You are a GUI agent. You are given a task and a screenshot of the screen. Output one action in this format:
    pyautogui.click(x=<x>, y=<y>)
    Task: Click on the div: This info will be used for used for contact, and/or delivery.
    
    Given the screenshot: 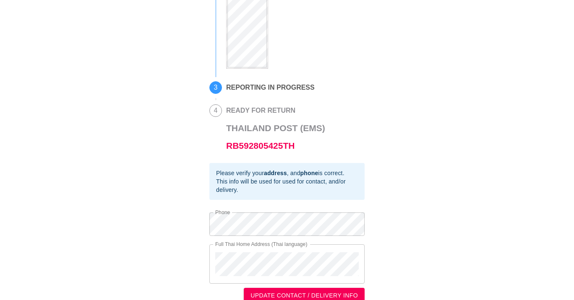 What is the action you would take?
    pyautogui.click(x=287, y=186)
    